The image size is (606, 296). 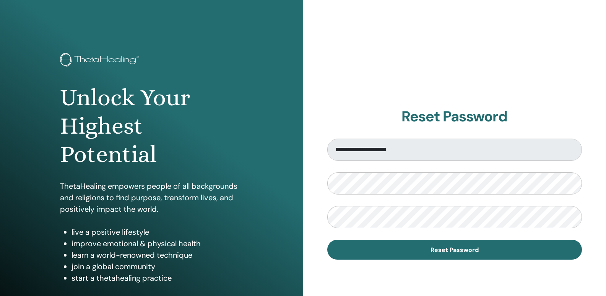 What do you see at coordinates (455, 117) in the screenshot?
I see `h2: Reset Password` at bounding box center [455, 117].